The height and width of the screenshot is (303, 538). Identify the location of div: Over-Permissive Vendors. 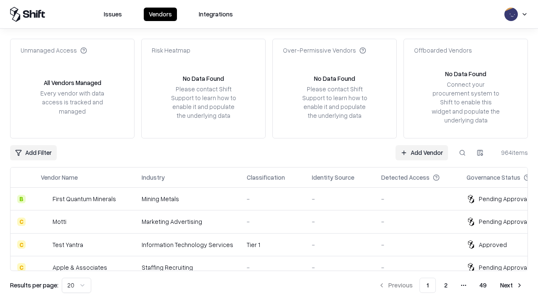
(325, 50).